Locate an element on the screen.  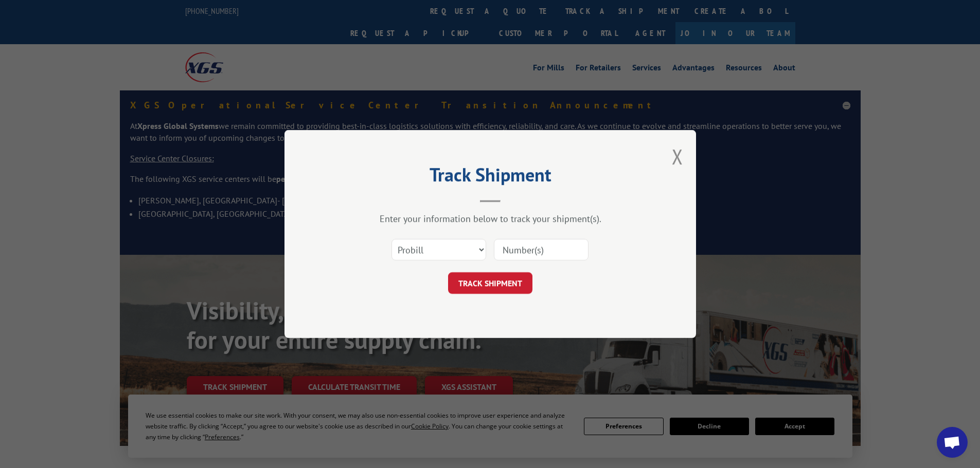
h2: Track Shipment is located at coordinates (490, 177).